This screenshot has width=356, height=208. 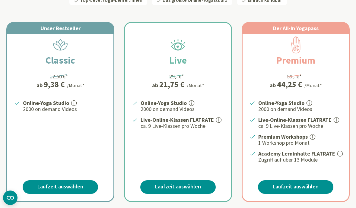 I want to click on h2: Classic, so click(x=60, y=60).